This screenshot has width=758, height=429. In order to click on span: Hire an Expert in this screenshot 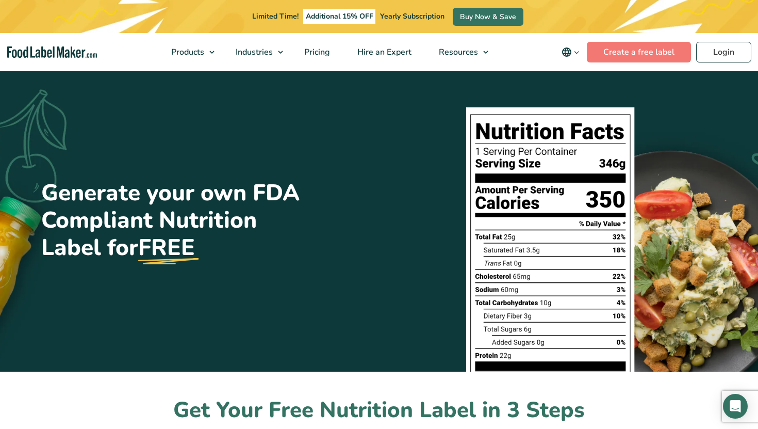, I will do `click(383, 52)`.